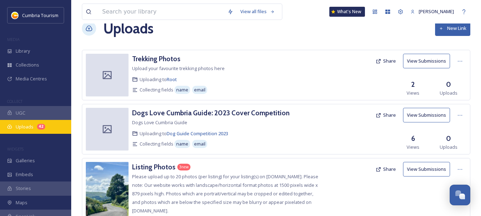 The height and width of the screenshot is (216, 481). Describe the element at coordinates (413, 139) in the screenshot. I see `h3: 6` at that location.